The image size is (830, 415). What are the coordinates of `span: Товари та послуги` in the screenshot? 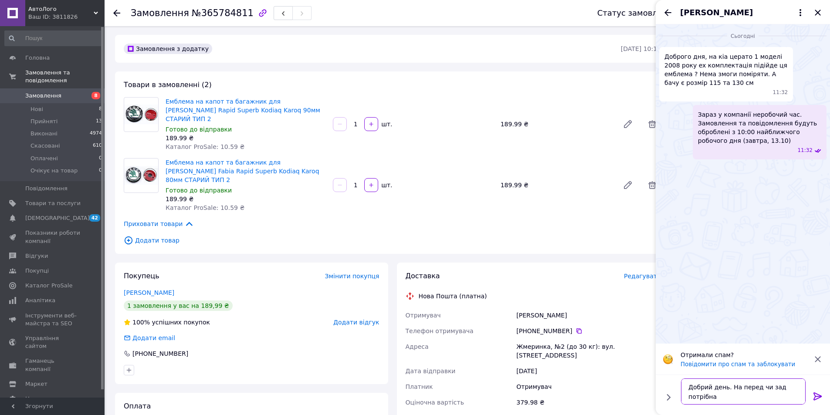 It's located at (53, 204).